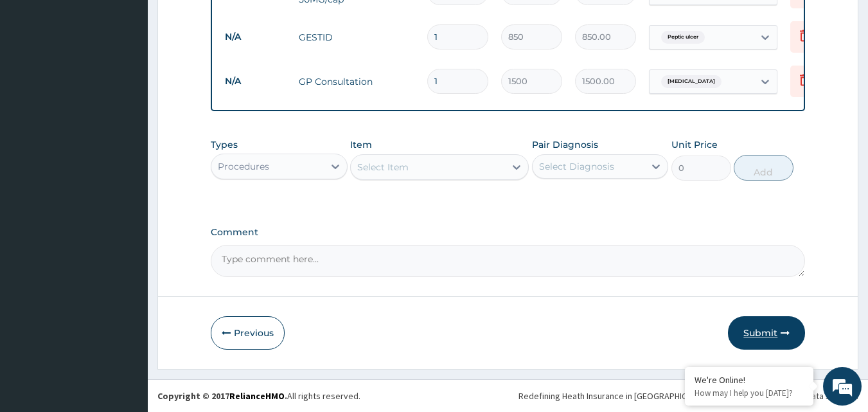 The height and width of the screenshot is (412, 868). Describe the element at coordinates (565, 144) in the screenshot. I see `label: Pair Diagnosis` at that location.